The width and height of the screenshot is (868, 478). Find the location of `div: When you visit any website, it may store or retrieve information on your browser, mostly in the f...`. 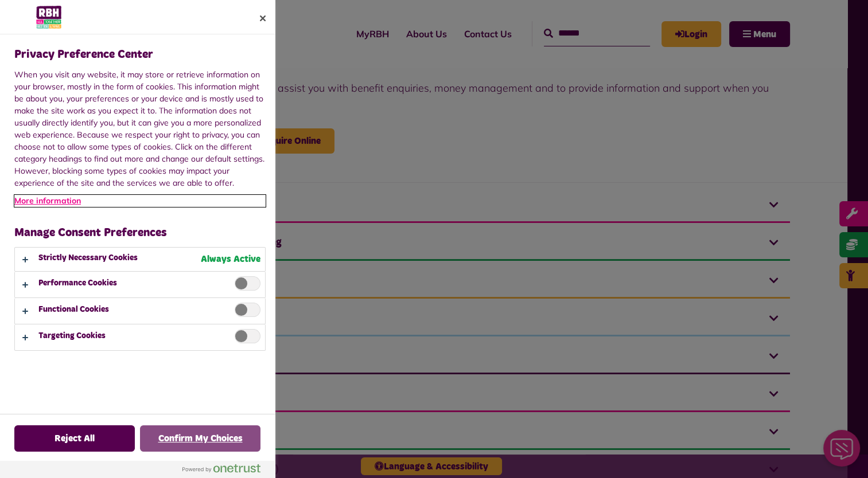

div: When you visit any website, it may store or retrieve information on your browser, mostly in the f... is located at coordinates (140, 139).